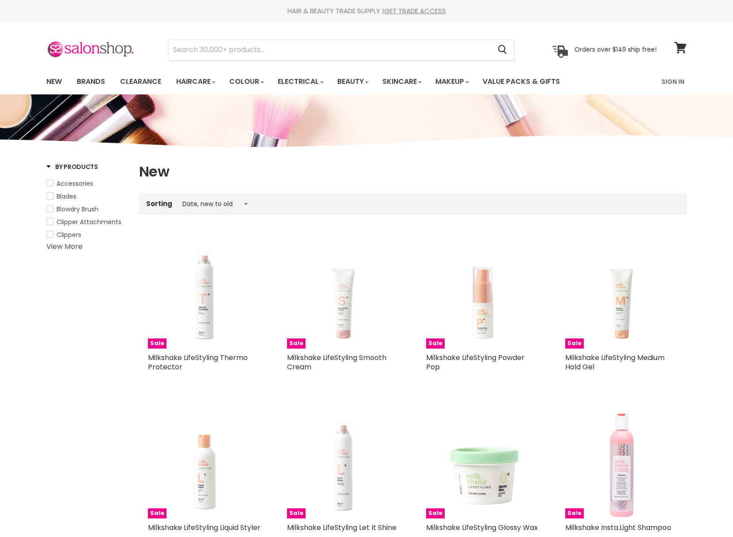 This screenshot has height=537, width=733. Describe the element at coordinates (69, 235) in the screenshot. I see `span: Clippers` at that location.